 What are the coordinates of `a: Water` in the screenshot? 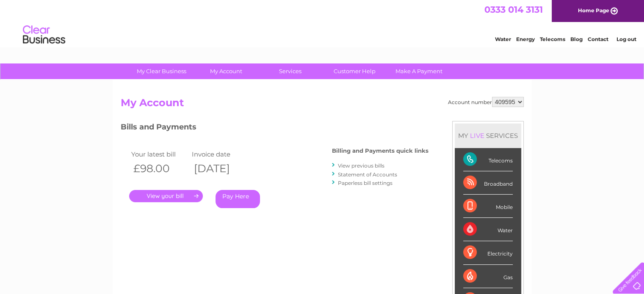 It's located at (503, 39).